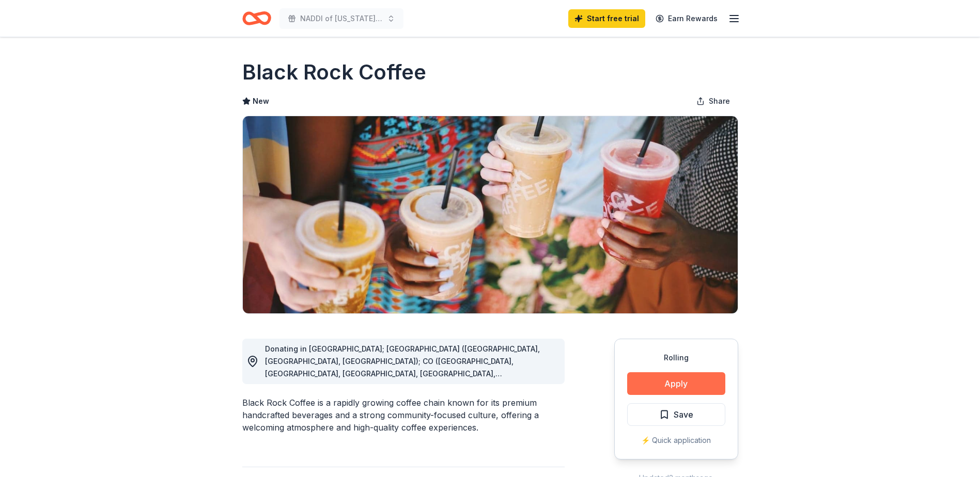 This screenshot has height=477, width=980. I want to click on div: ⚡️ Quick application, so click(676, 440).